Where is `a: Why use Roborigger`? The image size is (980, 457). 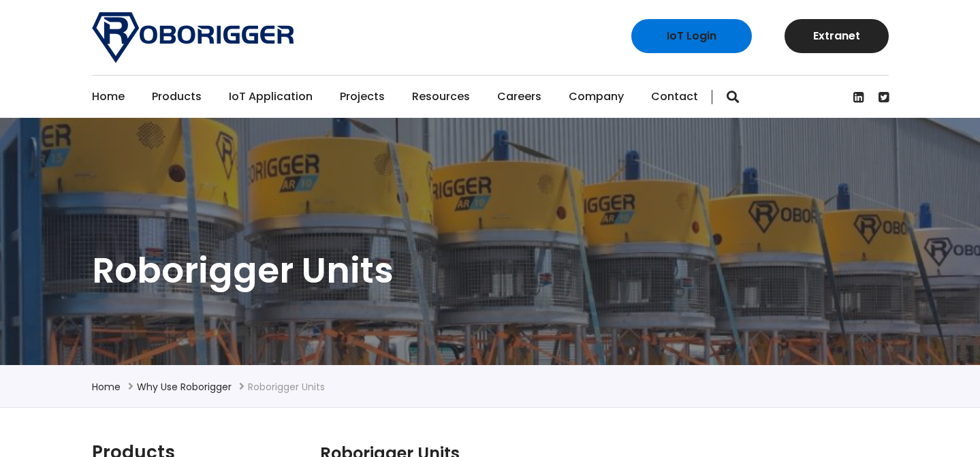 a: Why use Roborigger is located at coordinates (184, 387).